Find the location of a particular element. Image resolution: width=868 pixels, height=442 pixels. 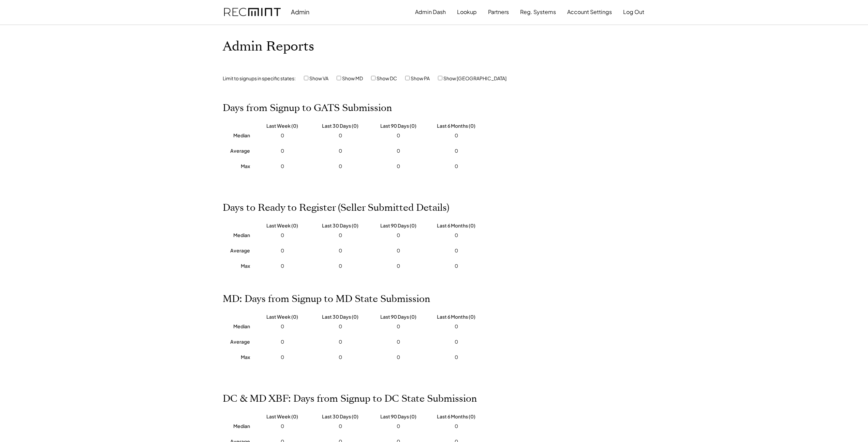

label: Show PA is located at coordinates (420, 78).